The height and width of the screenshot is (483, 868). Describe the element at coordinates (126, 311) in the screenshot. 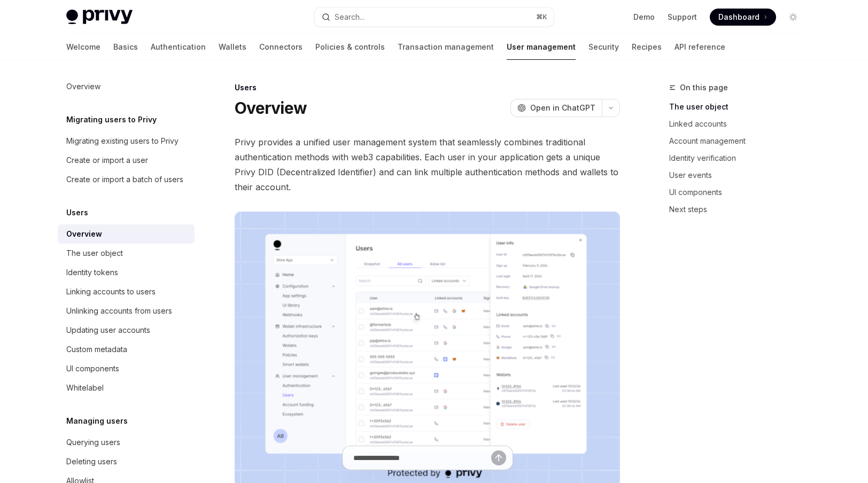

I see `a: Unlinking accounts from users` at that location.